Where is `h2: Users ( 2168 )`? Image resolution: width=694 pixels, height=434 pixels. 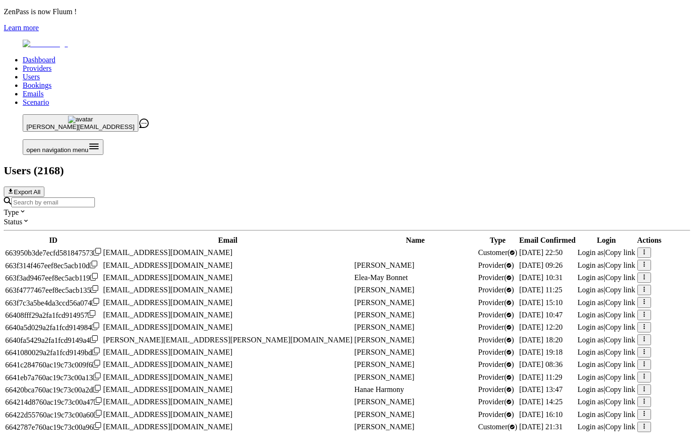
h2: Users ( 2168 ) is located at coordinates (347, 170).